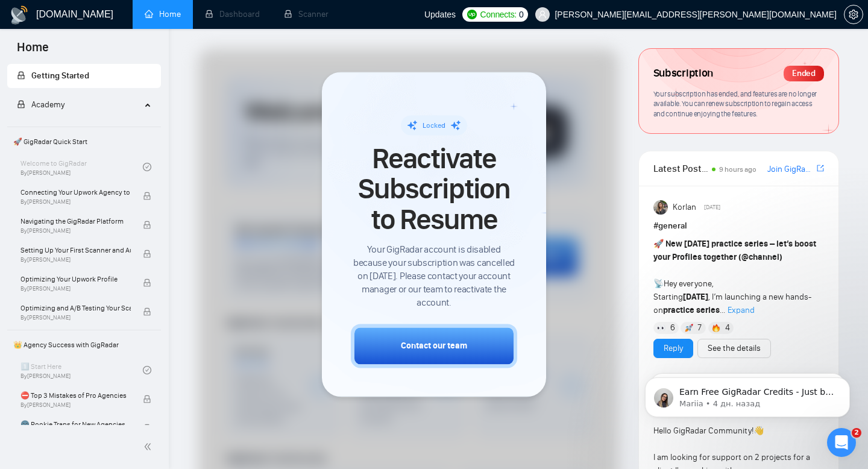 This screenshot has height=469, width=868. What do you see at coordinates (660, 207) in the screenshot?
I see `img: Korlan` at bounding box center [660, 207].